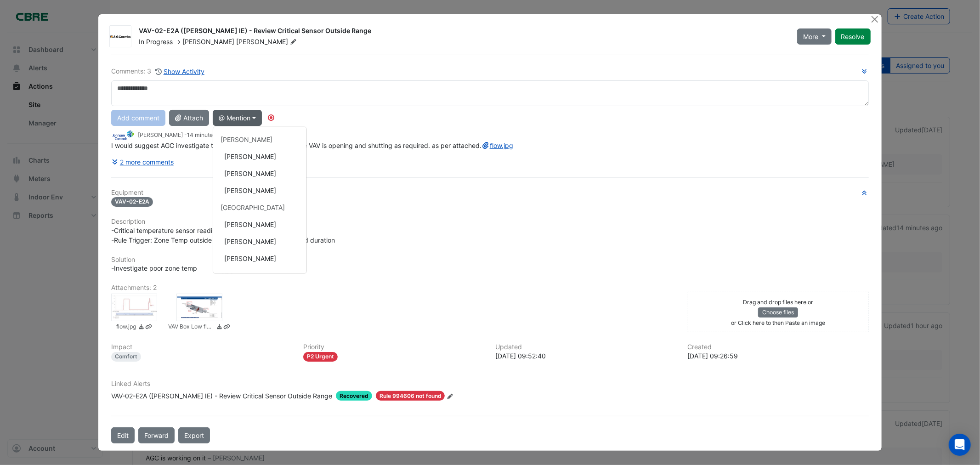 This screenshot has height=465, width=980. Describe the element at coordinates (199, 307) in the screenshot. I see `div: VAV Box Low flow.` at that location.